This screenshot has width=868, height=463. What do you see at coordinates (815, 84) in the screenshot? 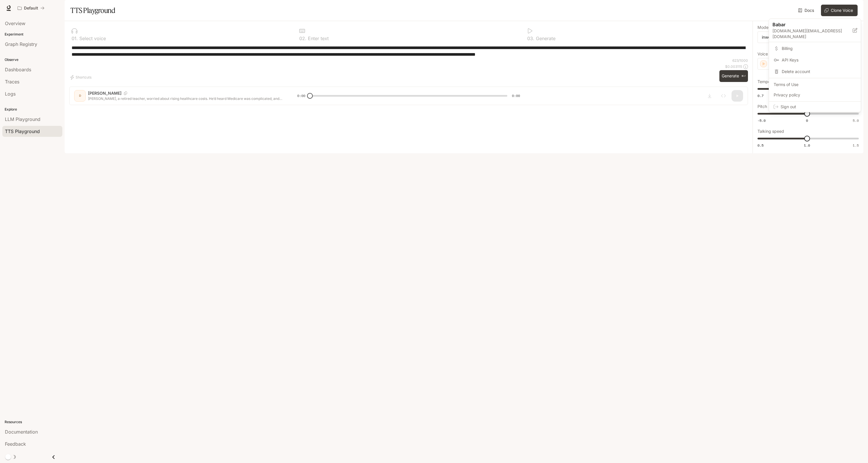
I see `span: Terms of Use` at bounding box center [815, 84].